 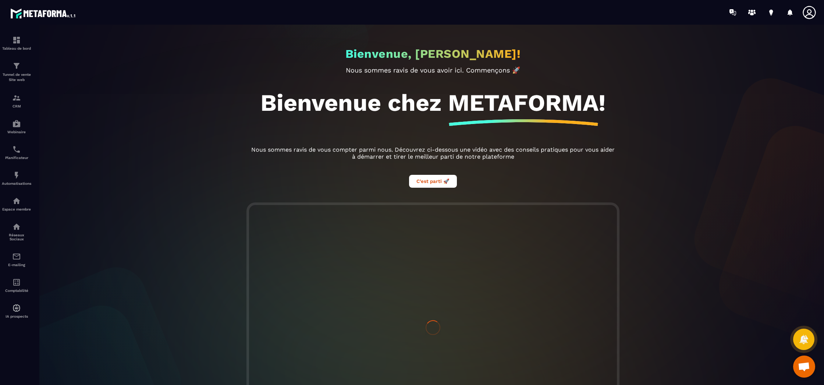 I want to click on p: Automatisations, so click(x=17, y=183).